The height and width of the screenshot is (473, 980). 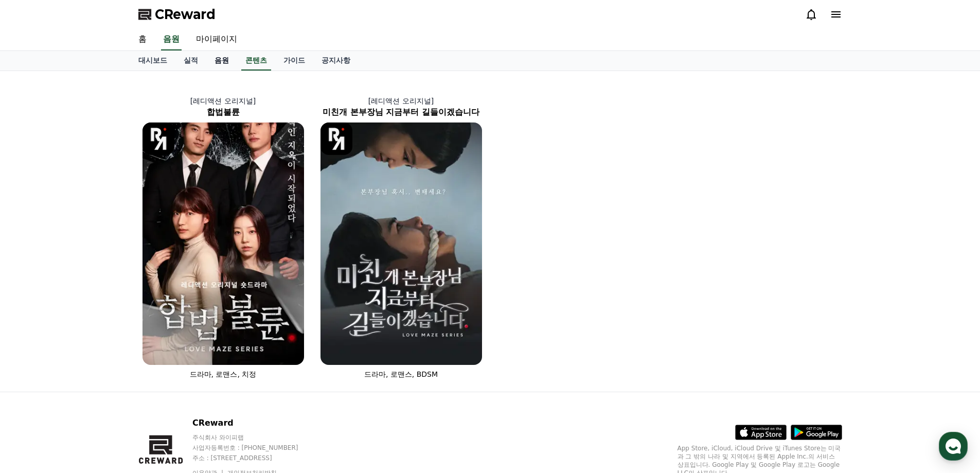 What do you see at coordinates (336, 61) in the screenshot?
I see `a: 공지사항` at bounding box center [336, 61].